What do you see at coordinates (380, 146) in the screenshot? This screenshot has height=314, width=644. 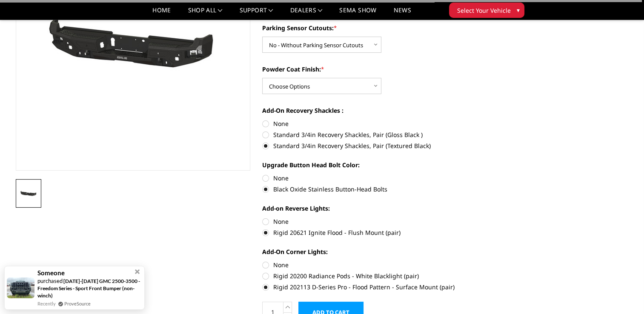 I see `label: Standard 3/4in Recovery Shackles, Pair (Textured Black)` at bounding box center [380, 146].